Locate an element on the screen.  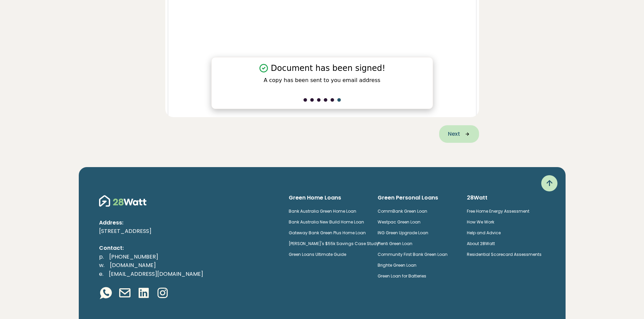
span: w. is located at coordinates (102, 265).